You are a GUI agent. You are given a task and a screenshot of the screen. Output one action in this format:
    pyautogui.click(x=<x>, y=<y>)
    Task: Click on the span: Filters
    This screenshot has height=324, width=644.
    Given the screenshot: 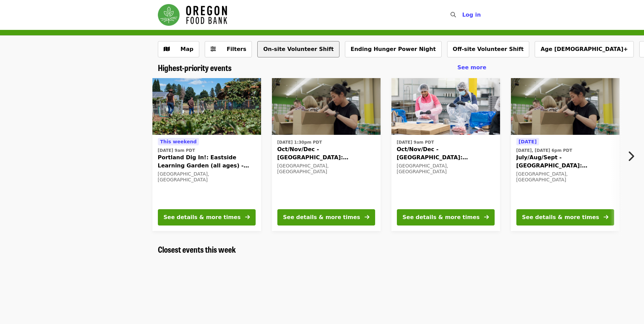 What is the action you would take?
    pyautogui.click(x=237, y=49)
    